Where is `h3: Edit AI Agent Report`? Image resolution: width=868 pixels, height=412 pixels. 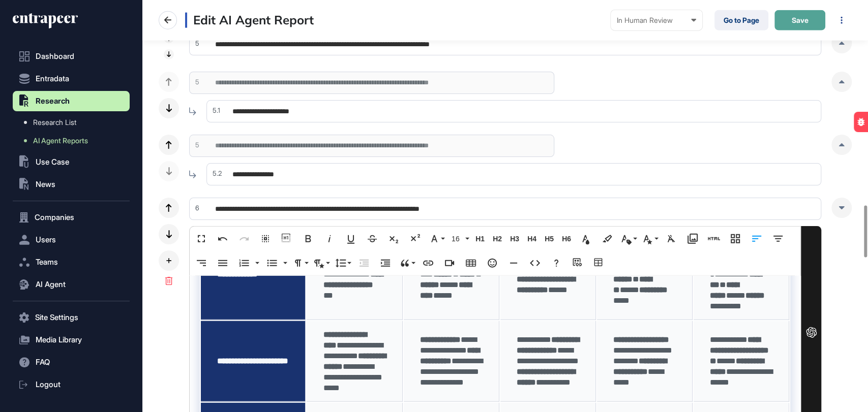 h3: Edit AI Agent Report is located at coordinates (249, 20).